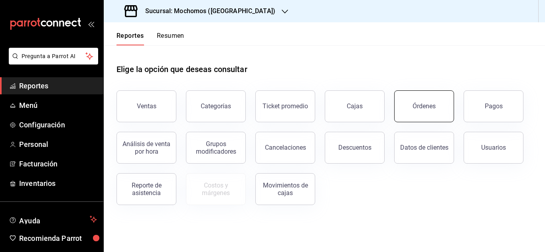 The width and height of the screenshot is (545, 252). I want to click on span: Reportes, so click(58, 86).